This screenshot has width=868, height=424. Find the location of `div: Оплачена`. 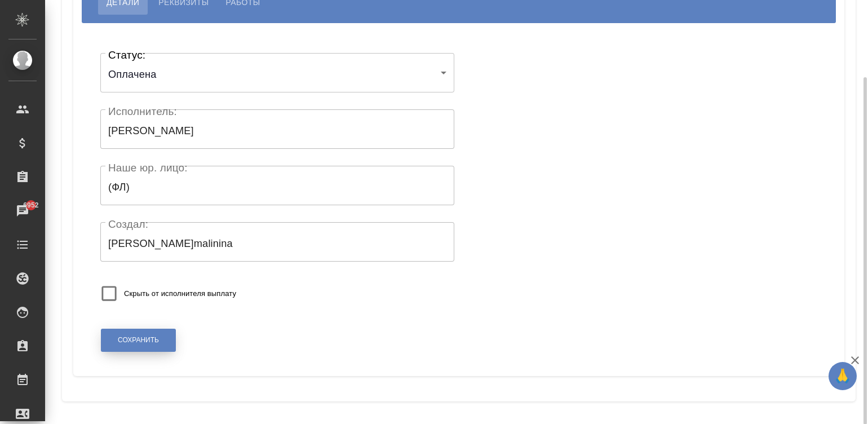

div: Оплачена is located at coordinates (277, 75).